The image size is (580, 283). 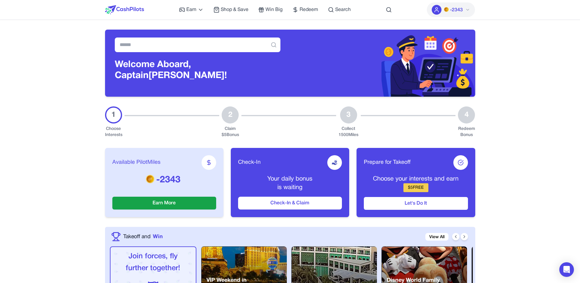 I want to click on div: Open Intercom Messenger, so click(x=567, y=269).